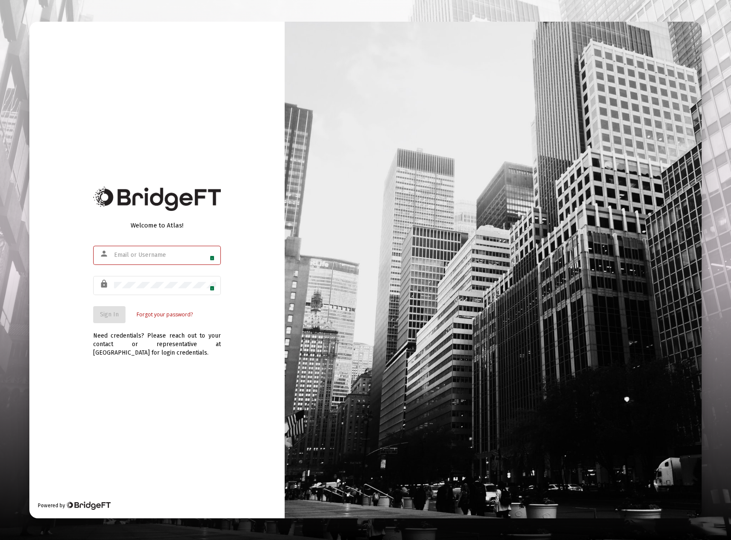 This screenshot has height=540, width=731. I want to click on mat-icon: person, so click(105, 254).